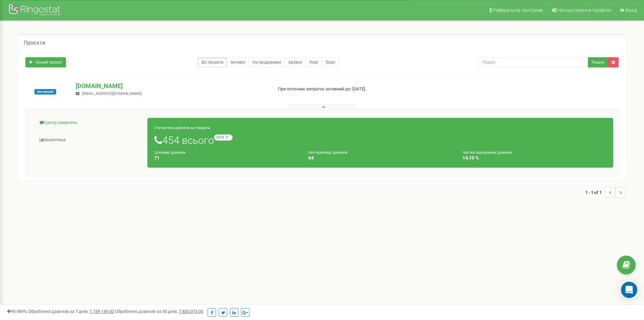 The width and height of the screenshot is (644, 320). I want to click on span: 99,989%, so click(17, 311).